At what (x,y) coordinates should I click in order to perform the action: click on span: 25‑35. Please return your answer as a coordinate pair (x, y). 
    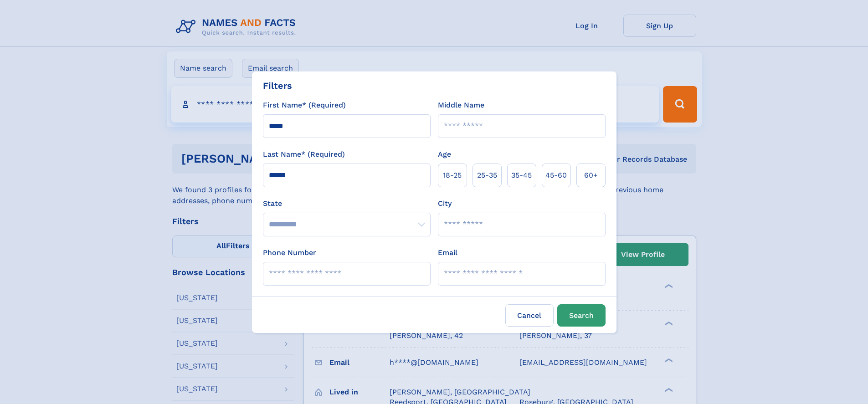
    Looking at the image, I should click on (487, 175).